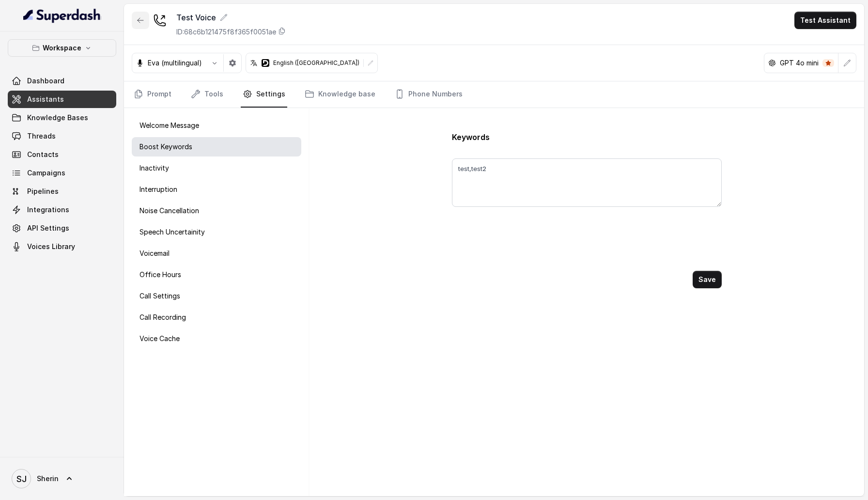 This screenshot has height=500, width=868. What do you see at coordinates (155, 253) in the screenshot?
I see `p: Voicemail` at bounding box center [155, 253].